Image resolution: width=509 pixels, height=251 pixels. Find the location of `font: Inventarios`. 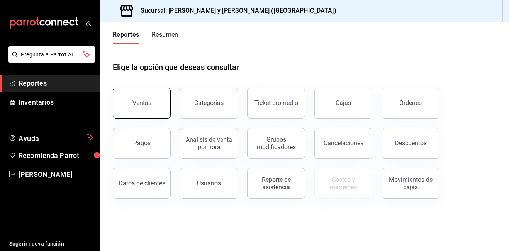

font: Inventarios is located at coordinates (36, 102).